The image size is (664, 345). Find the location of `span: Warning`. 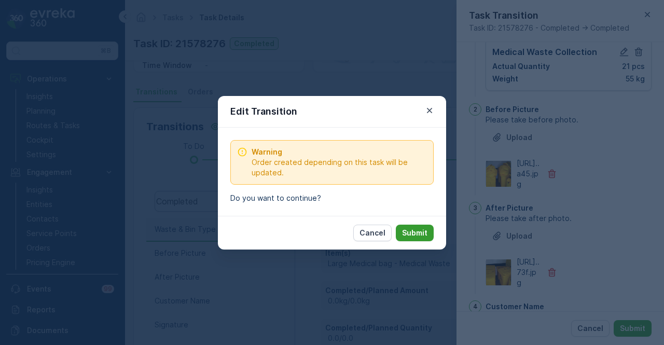

span: Warning is located at coordinates (339, 152).